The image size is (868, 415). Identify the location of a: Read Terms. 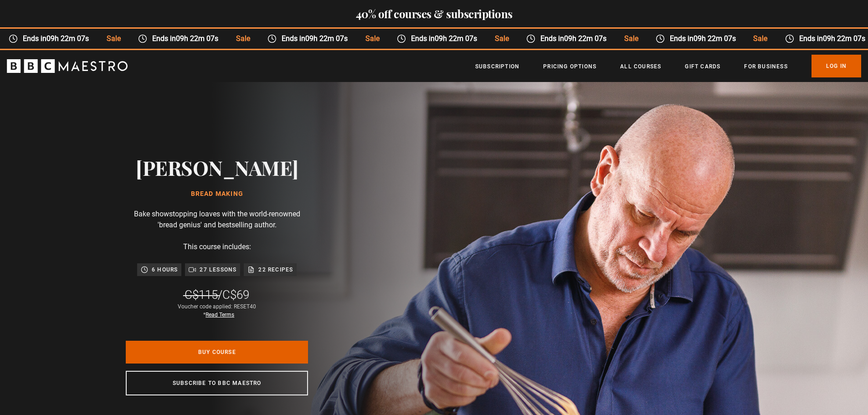
(220, 314).